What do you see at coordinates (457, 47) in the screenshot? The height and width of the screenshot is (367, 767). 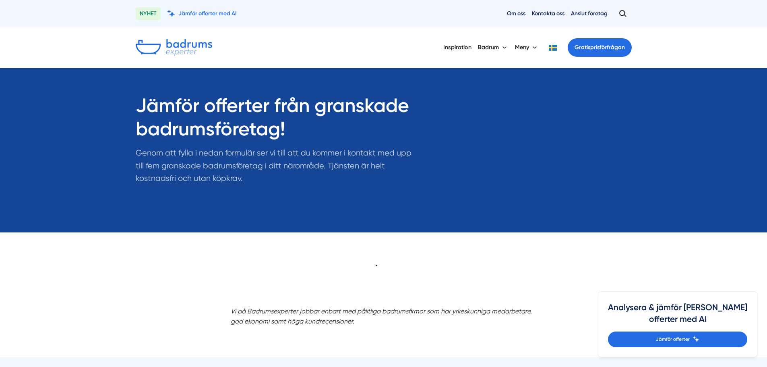 I see `a: Inspiration` at bounding box center [457, 47].